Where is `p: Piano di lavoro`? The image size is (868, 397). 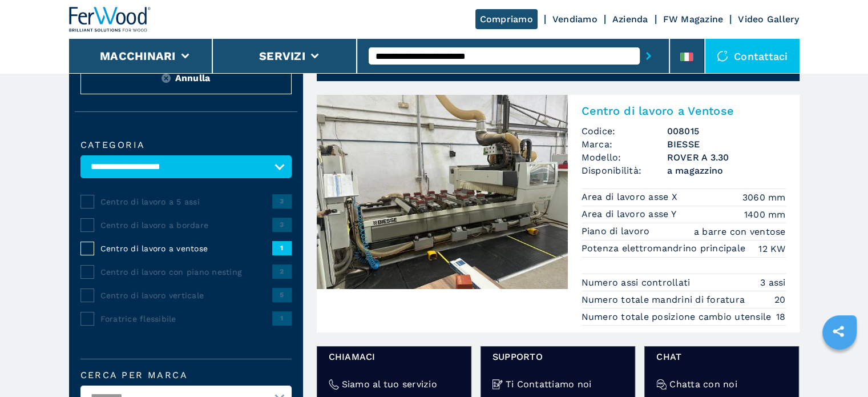
p: Piano di lavoro is located at coordinates (617, 231).